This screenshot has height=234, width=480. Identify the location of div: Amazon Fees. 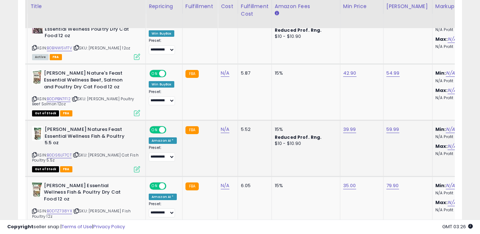
(306, 6).